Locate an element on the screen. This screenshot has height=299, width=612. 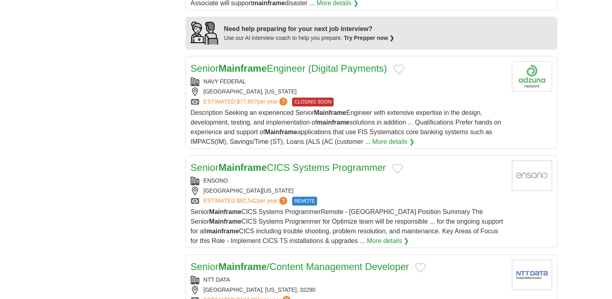
img: Ensono logo is located at coordinates (532, 175).